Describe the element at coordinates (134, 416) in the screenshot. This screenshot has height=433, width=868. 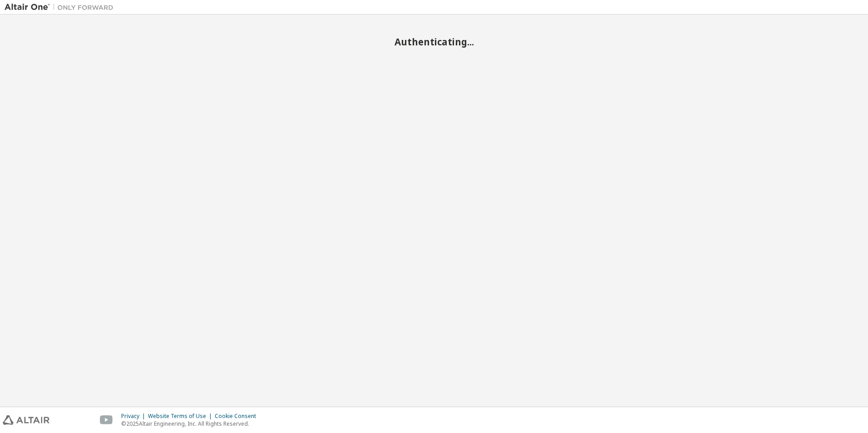
I see `div: Privacy` at that location.